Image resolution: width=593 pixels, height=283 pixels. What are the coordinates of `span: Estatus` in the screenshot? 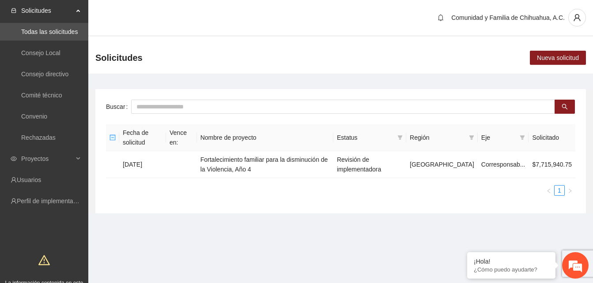 It's located at (365, 138).